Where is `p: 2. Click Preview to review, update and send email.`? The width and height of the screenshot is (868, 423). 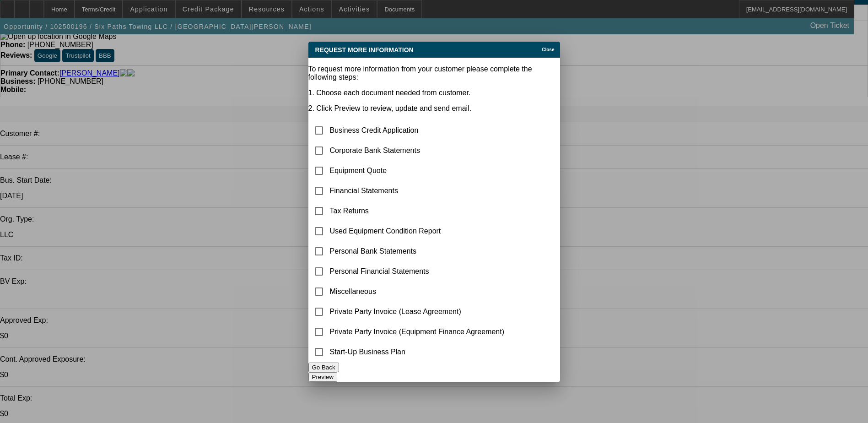 p: 2. Click Preview to review, update and send email. is located at coordinates (434, 108).